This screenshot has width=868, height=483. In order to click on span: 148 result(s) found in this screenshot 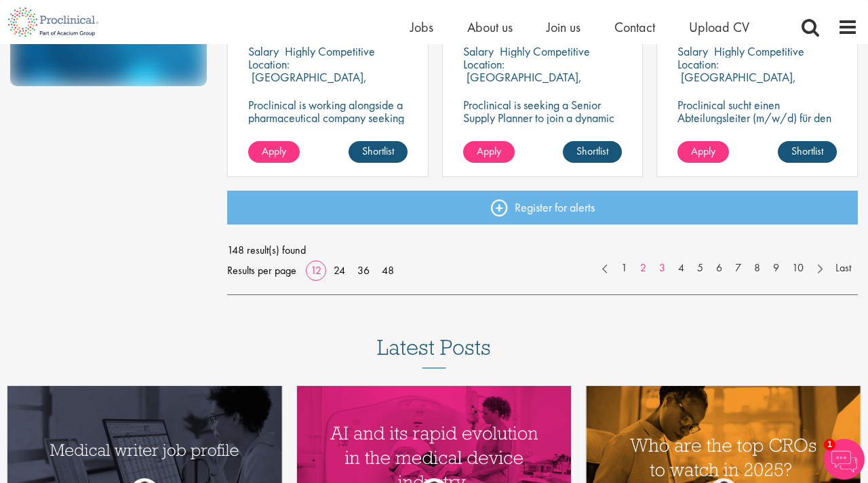, I will do `click(542, 250)`.